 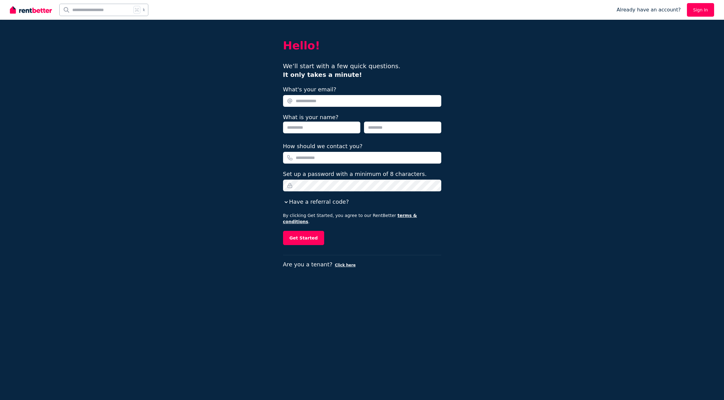 I want to click on a: Sign In, so click(x=700, y=10).